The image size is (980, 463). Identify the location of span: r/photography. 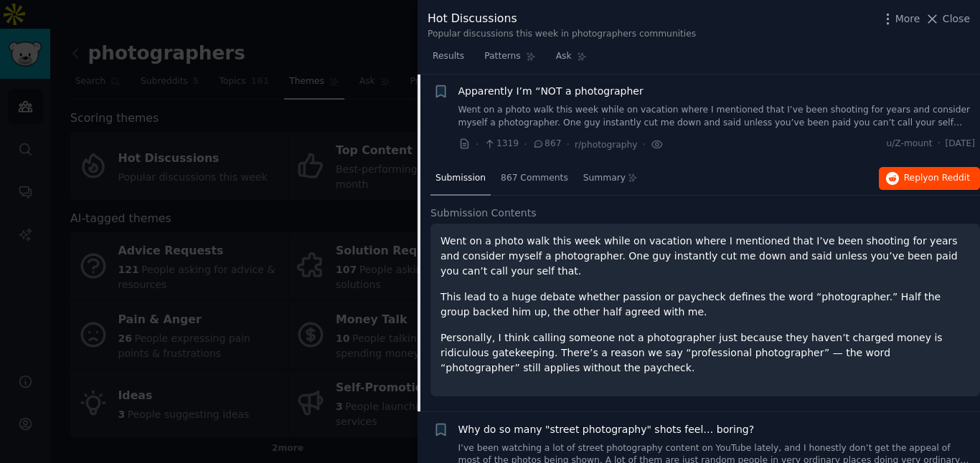
(606, 145).